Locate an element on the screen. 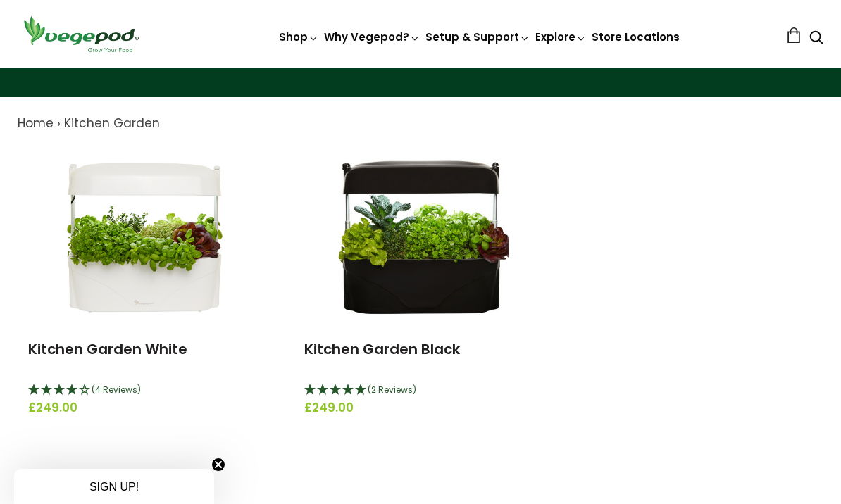  span: Home is located at coordinates (35, 123).